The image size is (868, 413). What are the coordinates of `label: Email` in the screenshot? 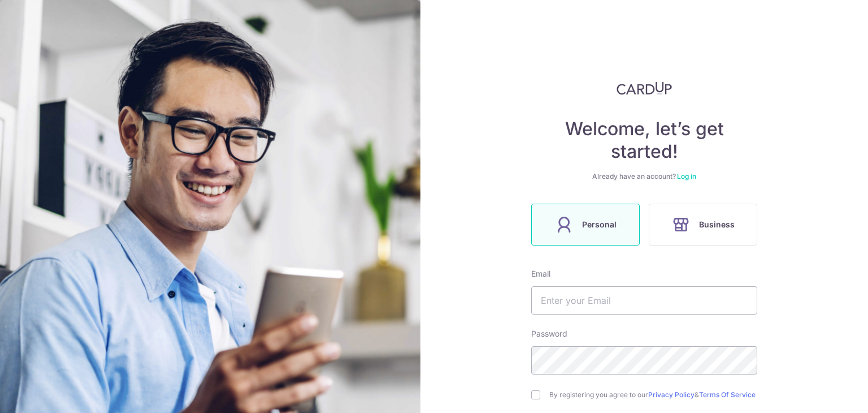 It's located at (541, 274).